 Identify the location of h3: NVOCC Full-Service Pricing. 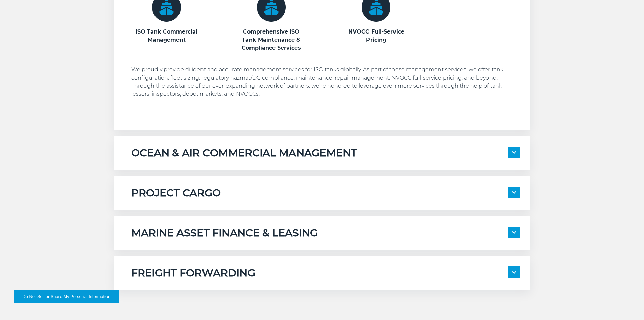
(376, 36).